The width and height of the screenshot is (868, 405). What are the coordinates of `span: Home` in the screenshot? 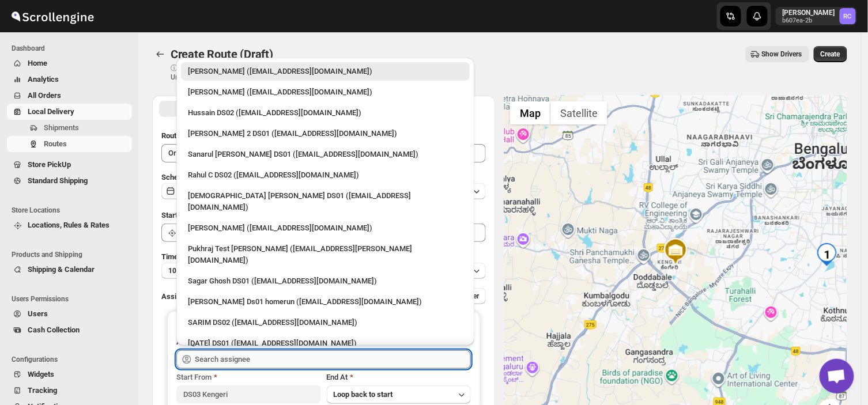 It's located at (38, 63).